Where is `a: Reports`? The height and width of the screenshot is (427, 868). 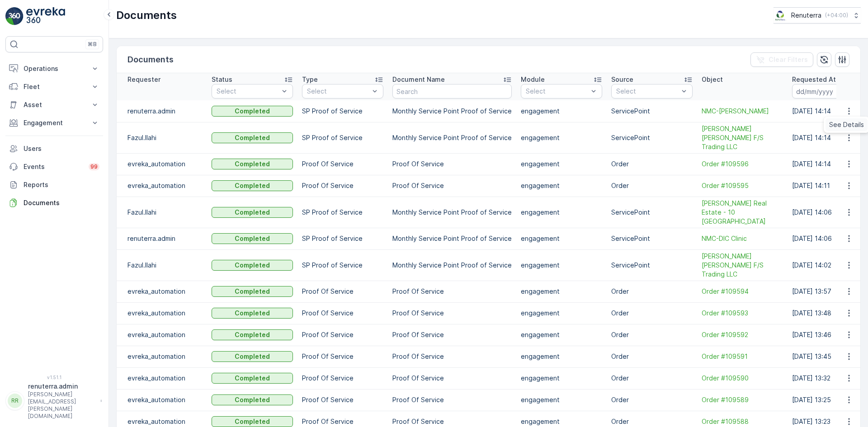 a: Reports is located at coordinates (54, 185).